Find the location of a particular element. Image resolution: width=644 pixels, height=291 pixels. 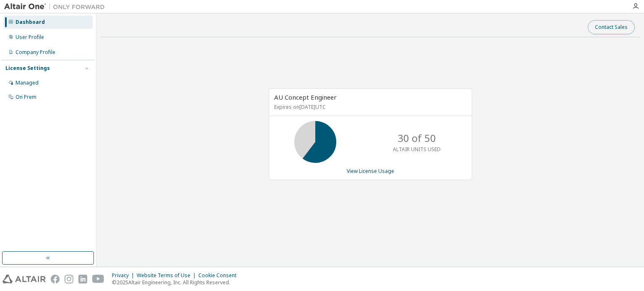

img: altair_logo.svg is located at coordinates (24, 279).